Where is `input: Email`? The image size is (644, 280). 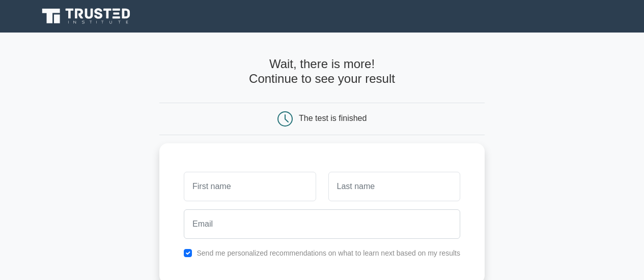 input: Email is located at coordinates (322, 224).